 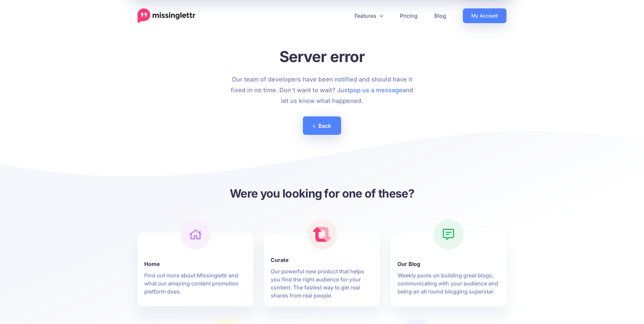 I want to click on a: Curate Our powerful new product that helps you find the right audience for your content. The fast..., so click(x=322, y=274).